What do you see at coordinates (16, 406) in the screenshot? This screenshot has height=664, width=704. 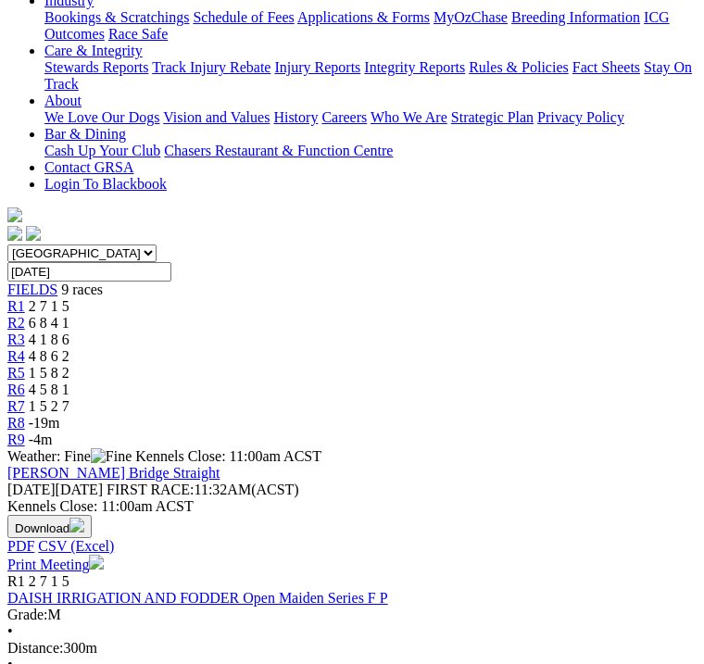 I see `a: R7` at bounding box center [16, 406].